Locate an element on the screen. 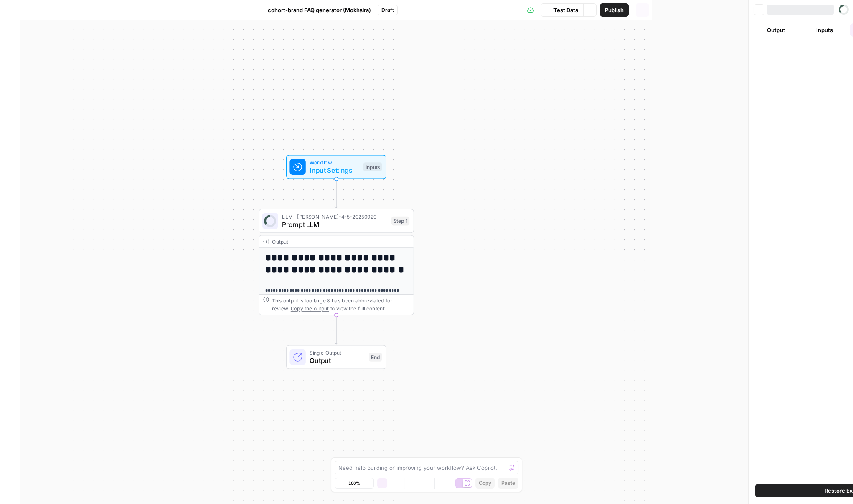 The width and height of the screenshot is (853, 504). div: WorkflowInput SettingsInputs is located at coordinates (336, 167).